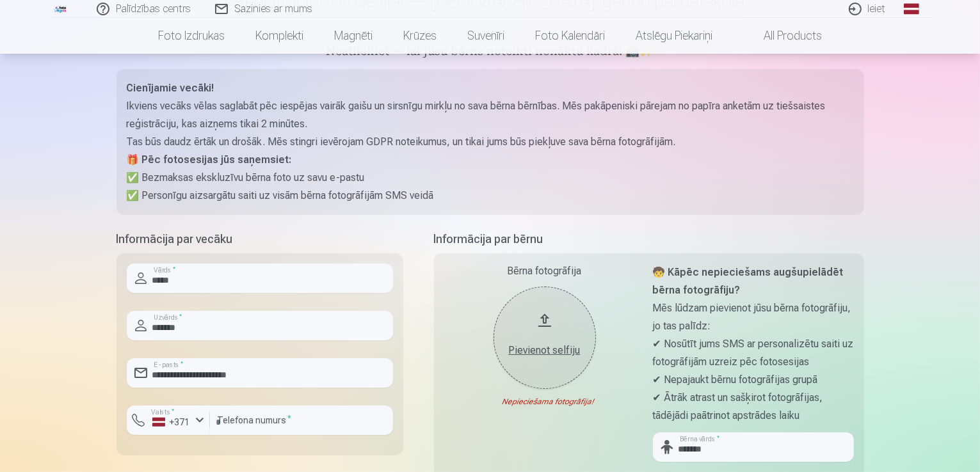  I want to click on a: Krūzes, so click(420, 36).